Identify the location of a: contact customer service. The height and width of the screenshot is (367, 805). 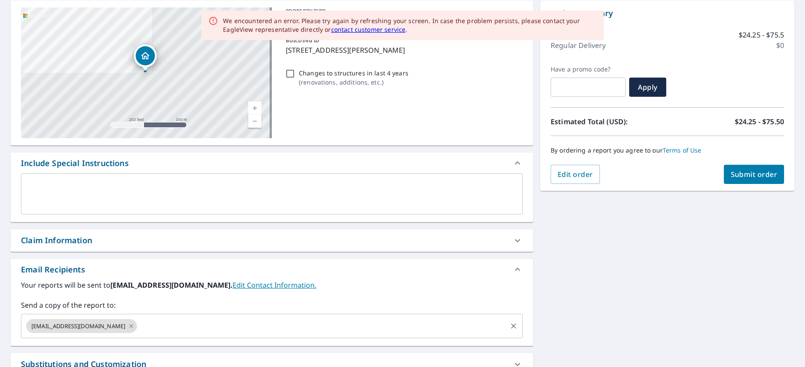
(368, 29).